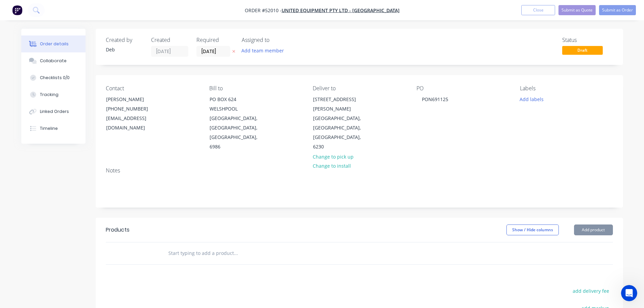 Image resolution: width=644 pixels, height=308 pixels. Describe the element at coordinates (53, 61) in the screenshot. I see `button: Collaborate` at that location.